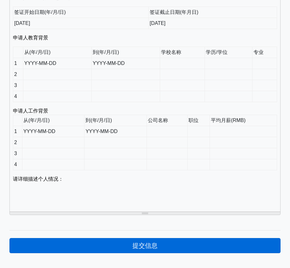  I want to click on button: 提交信息, so click(145, 245).